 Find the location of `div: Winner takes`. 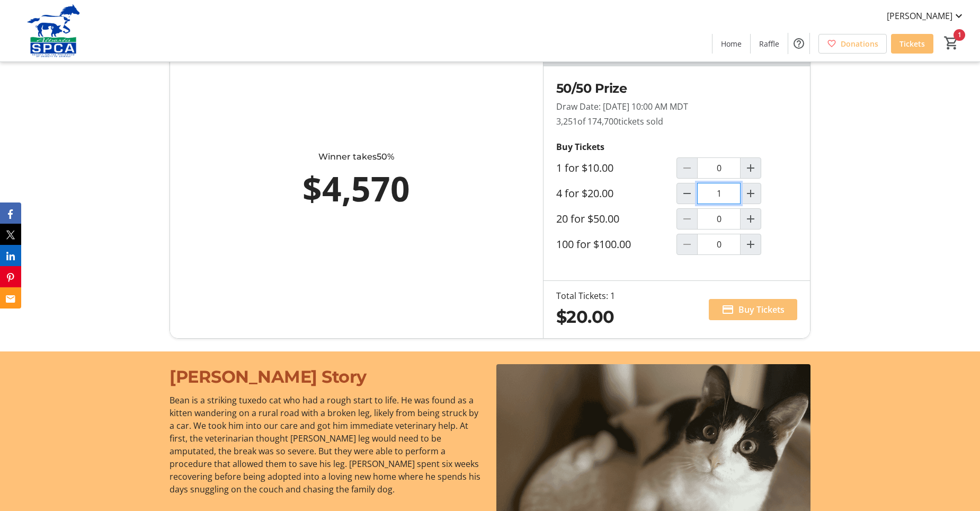

div: Winner takes is located at coordinates (356, 157).